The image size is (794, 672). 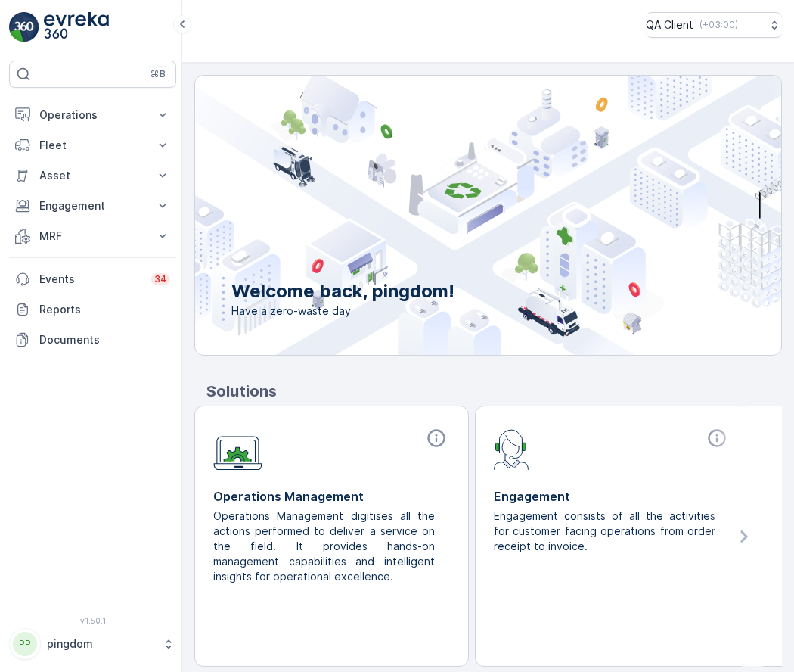 What do you see at coordinates (342, 291) in the screenshot?
I see `p: Welcome back, pingdom!` at bounding box center [342, 291].